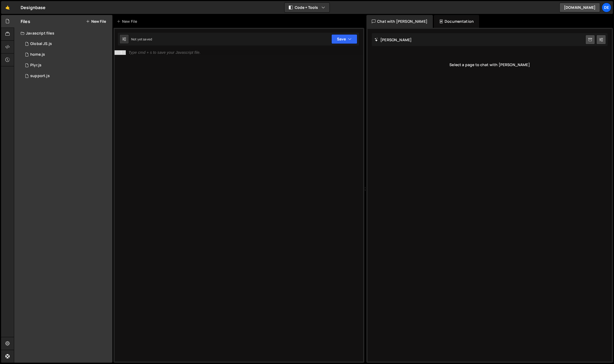 This screenshot has width=614, height=364. What do you see at coordinates (63, 33) in the screenshot?
I see `div: Javascript files` at bounding box center [63, 33].